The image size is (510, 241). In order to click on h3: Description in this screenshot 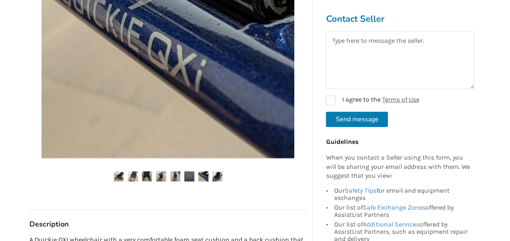, I will do `click(168, 224)`.